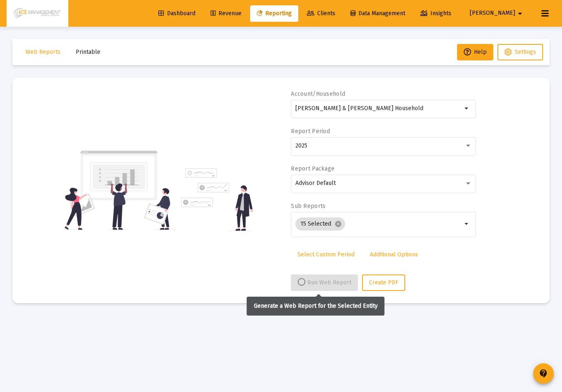 The height and width of the screenshot is (392, 562). I want to click on img: Dashboard, so click(37, 13).